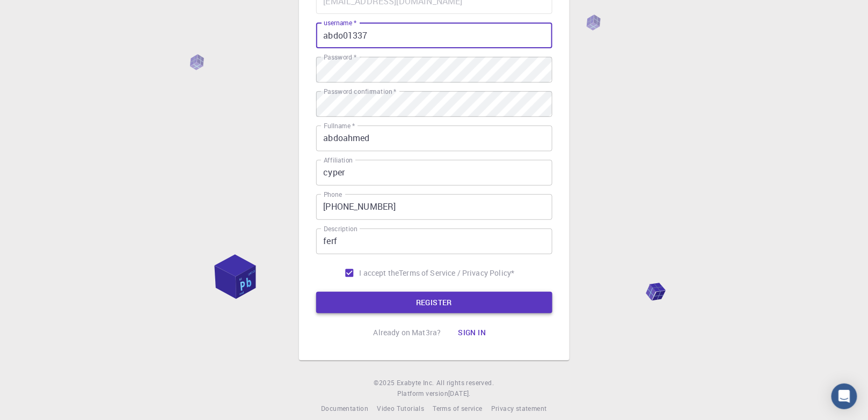  What do you see at coordinates (456, 273) in the screenshot?
I see `a: Terms of Service / Privacy Policy*` at bounding box center [456, 273].